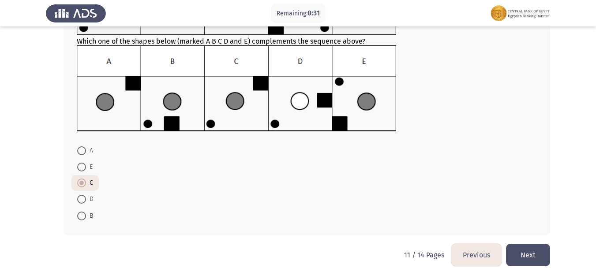 The width and height of the screenshot is (596, 279). What do you see at coordinates (90, 151) in the screenshot?
I see `span: A` at bounding box center [90, 151].